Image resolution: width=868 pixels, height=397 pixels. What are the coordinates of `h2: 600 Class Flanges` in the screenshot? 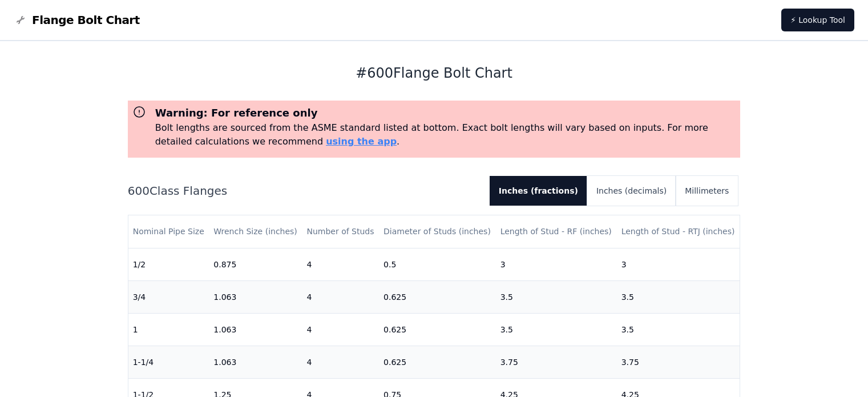 It's located at (304, 191).